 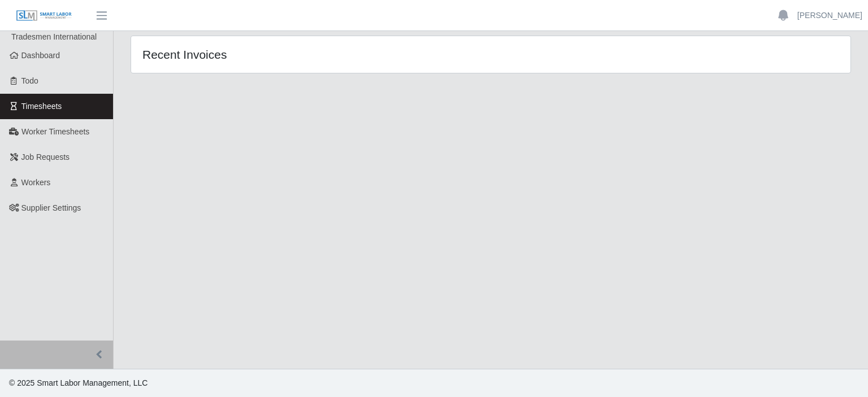 What do you see at coordinates (78, 383) in the screenshot?
I see `span: © 2025 Smart Labor Management, LLC` at bounding box center [78, 383].